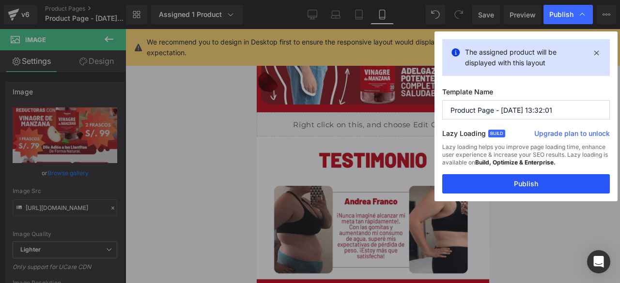  What do you see at coordinates (526, 94) in the screenshot?
I see `label: Template Name` at bounding box center [526, 94].